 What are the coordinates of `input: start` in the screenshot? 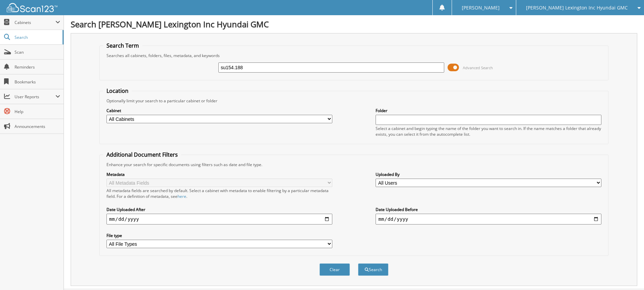 It's located at (220, 219).